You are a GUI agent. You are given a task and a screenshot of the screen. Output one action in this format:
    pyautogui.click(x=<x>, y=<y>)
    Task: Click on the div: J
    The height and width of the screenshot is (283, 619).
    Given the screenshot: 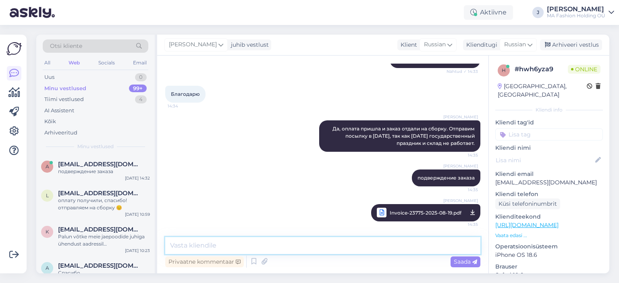 What is the action you would take?
    pyautogui.click(x=538, y=12)
    